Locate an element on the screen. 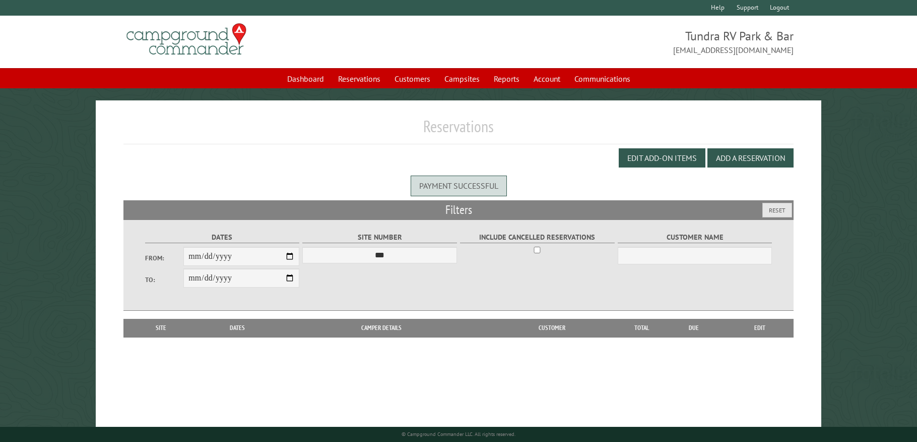  a: Communications is located at coordinates (602, 79).